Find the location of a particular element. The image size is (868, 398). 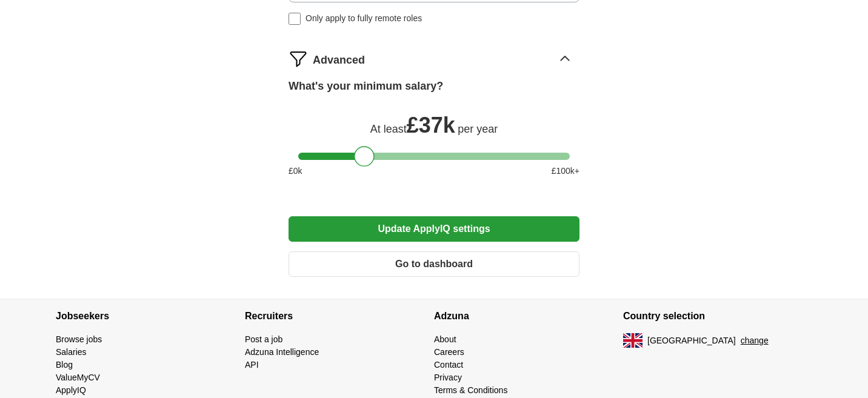

a: Adzuna Intelligence is located at coordinates (282, 352).